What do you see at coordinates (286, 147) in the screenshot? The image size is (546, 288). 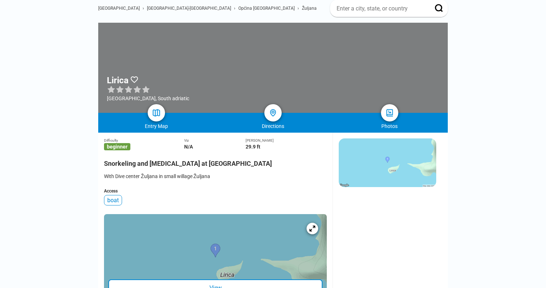 I see `div: 29.9 ft` at bounding box center [286, 147].